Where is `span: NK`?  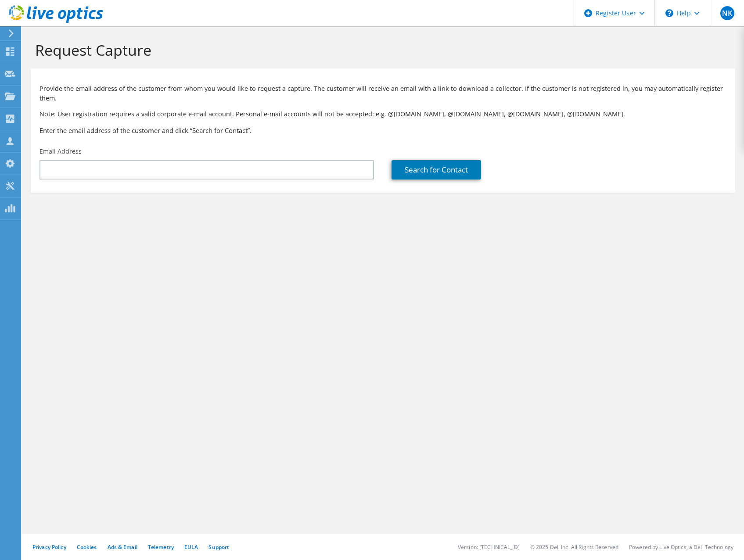
span: NK is located at coordinates (728, 13).